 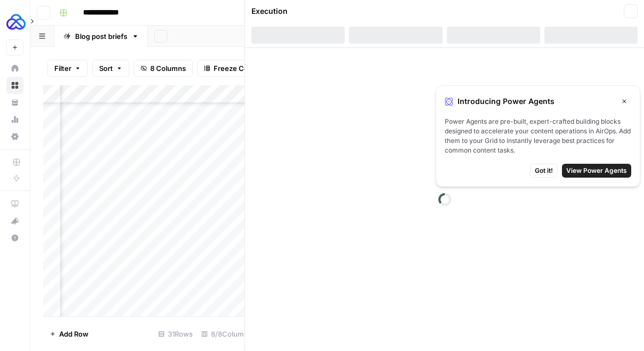 What do you see at coordinates (236, 69) in the screenshot?
I see `button: Freeze Columns` at bounding box center [236, 69].